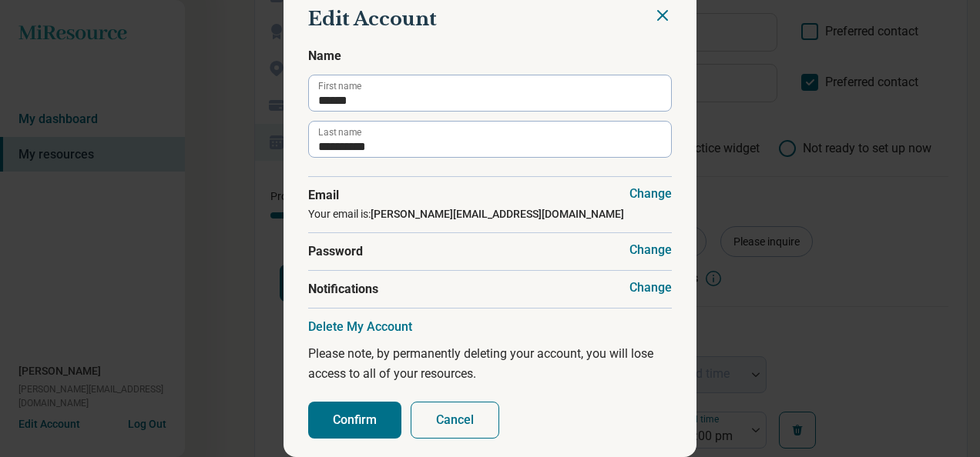 Image resolution: width=980 pixels, height=457 pixels. I want to click on button: Cancel, so click(454, 420).